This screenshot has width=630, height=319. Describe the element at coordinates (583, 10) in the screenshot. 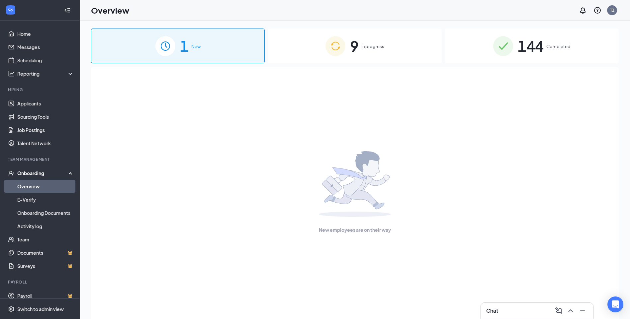

I see `svg: Notifications` at that location.